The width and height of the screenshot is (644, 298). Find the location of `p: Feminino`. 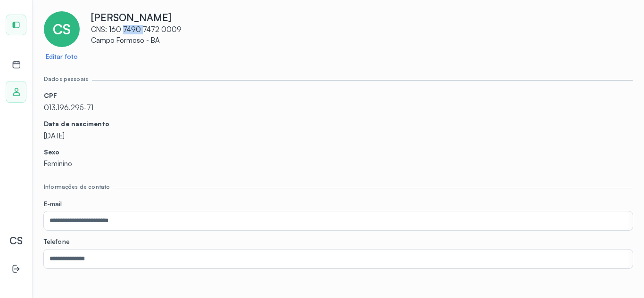

p: Feminino is located at coordinates (338, 164).